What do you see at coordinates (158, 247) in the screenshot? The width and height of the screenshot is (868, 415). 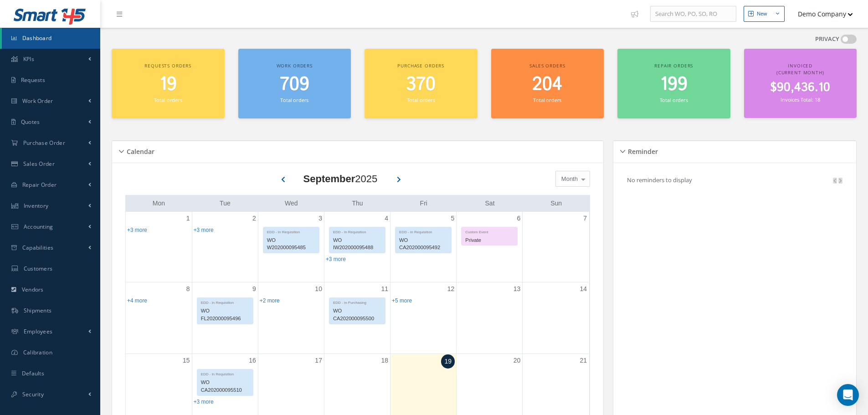 I see `td: September 1, 2025` at bounding box center [158, 247].